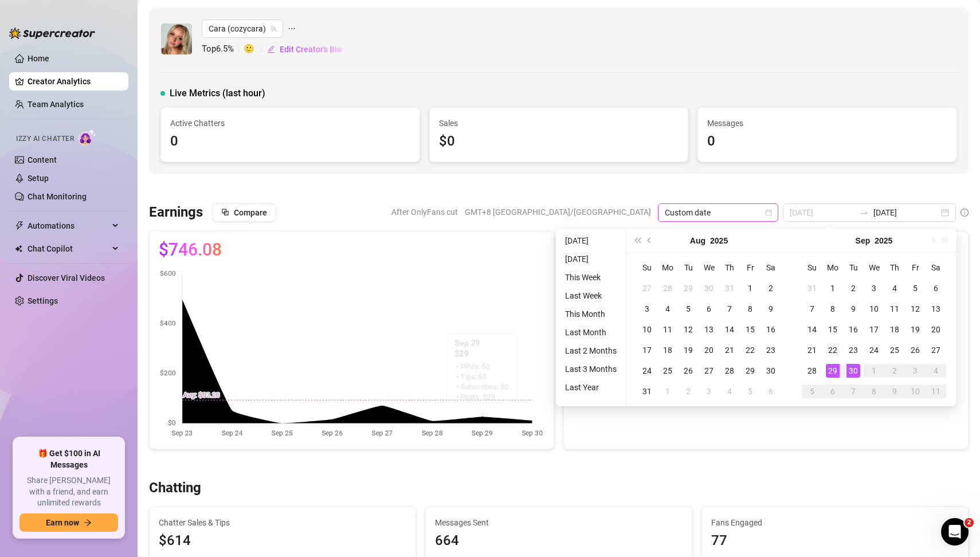  I want to click on td: 2025-08-05, so click(688, 309).